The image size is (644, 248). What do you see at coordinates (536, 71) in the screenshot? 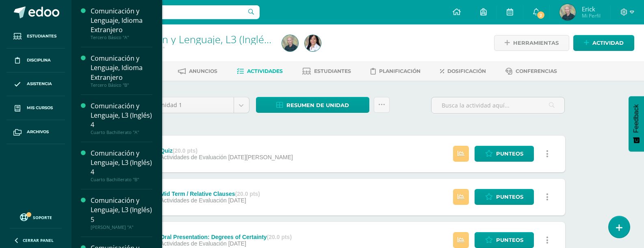
I see `span: Conferencias` at bounding box center [536, 71].